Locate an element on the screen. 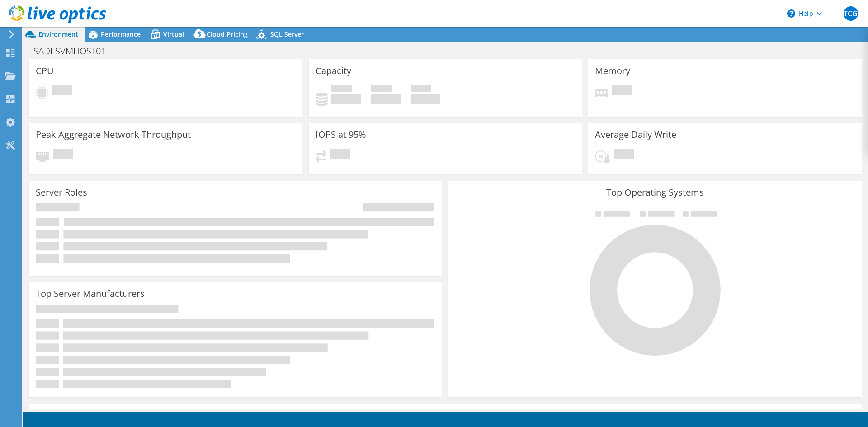 The image size is (868, 427). h3: Average Daily Write is located at coordinates (636, 134).